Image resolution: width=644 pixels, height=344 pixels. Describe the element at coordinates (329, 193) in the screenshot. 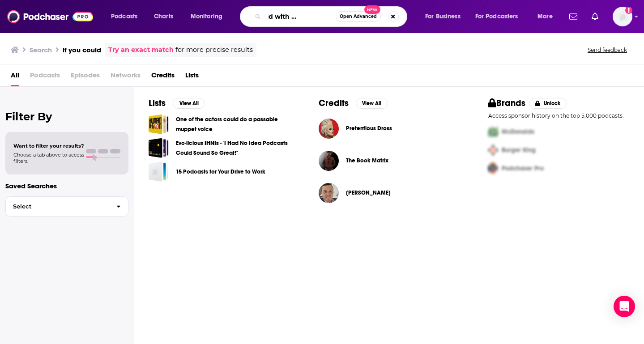

I see `img: Charles Burns` at that location.